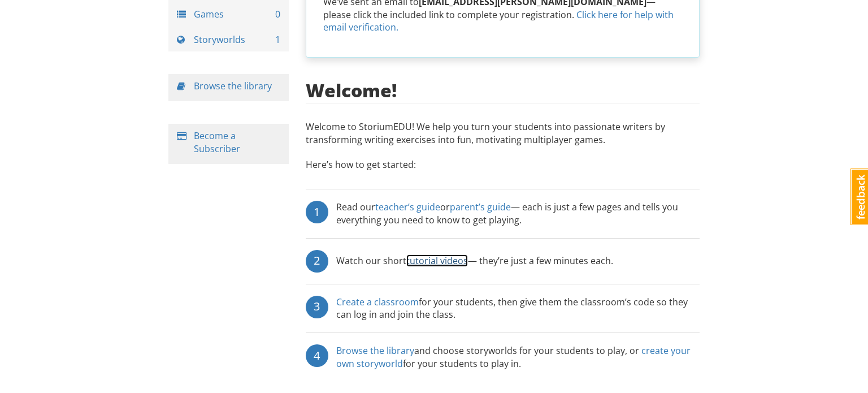 The image size is (868, 393). Describe the element at coordinates (408, 207) in the screenshot. I see `a: teacher’s guide` at that location.